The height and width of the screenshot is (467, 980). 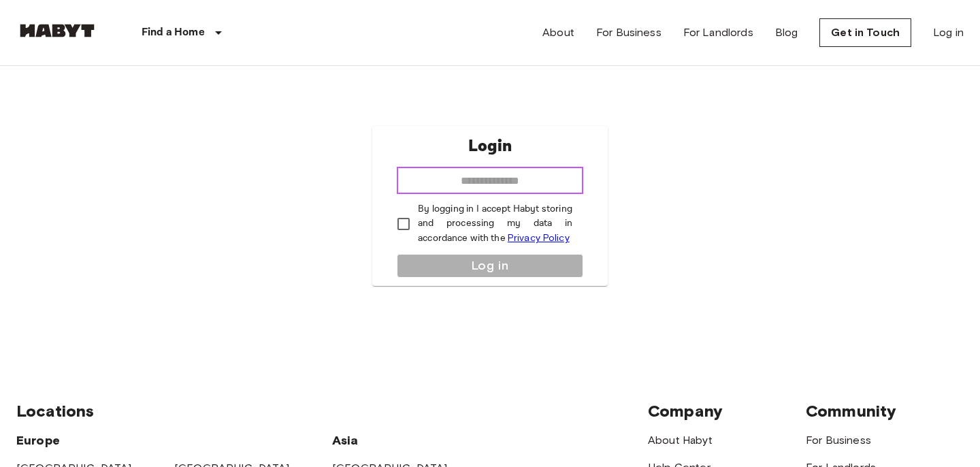 What do you see at coordinates (55, 410) in the screenshot?
I see `span: Locations` at bounding box center [55, 410].